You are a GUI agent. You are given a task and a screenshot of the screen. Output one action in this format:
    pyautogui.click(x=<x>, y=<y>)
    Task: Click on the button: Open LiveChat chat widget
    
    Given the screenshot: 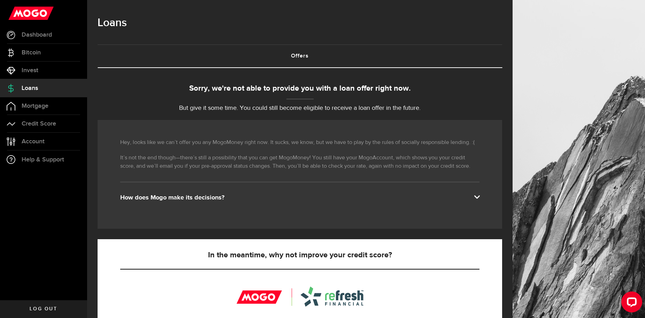 What is the action you would take?
    pyautogui.click(x=16, y=13)
    